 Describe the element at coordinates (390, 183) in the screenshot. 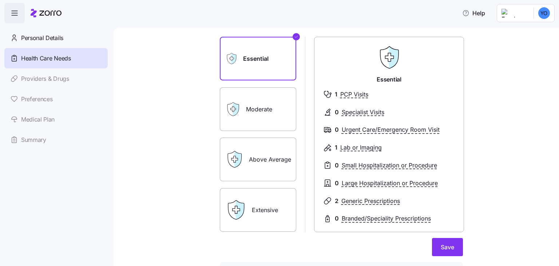

I see `span: Large Hospitalization or Procedure` at that location.